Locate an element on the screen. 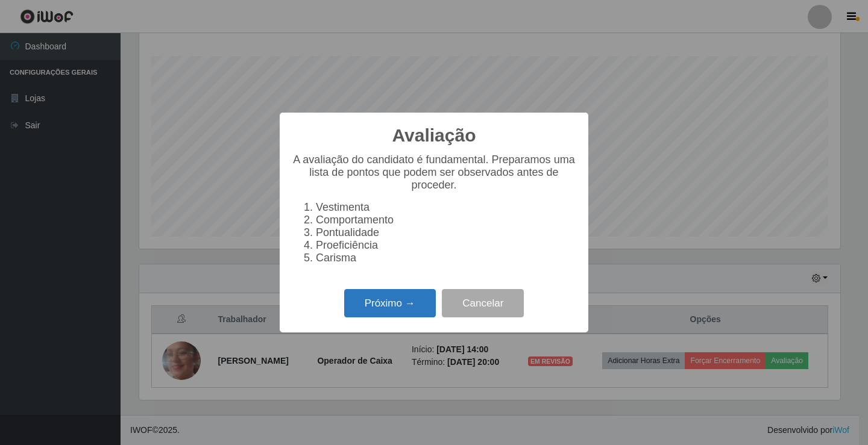 The width and height of the screenshot is (868, 445). button: Próximo → is located at coordinates (390, 303).